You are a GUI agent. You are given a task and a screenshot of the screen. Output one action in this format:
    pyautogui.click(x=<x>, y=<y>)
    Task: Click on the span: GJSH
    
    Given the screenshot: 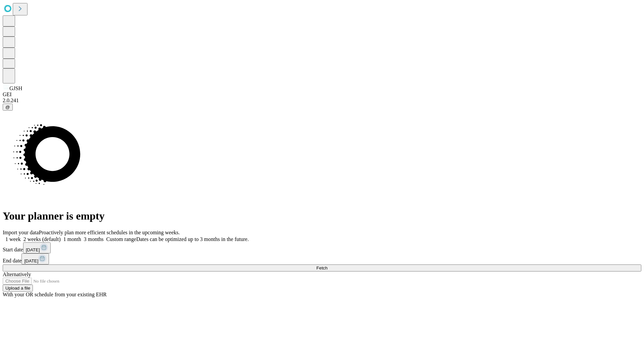 What is the action you would take?
    pyautogui.click(x=16, y=88)
    